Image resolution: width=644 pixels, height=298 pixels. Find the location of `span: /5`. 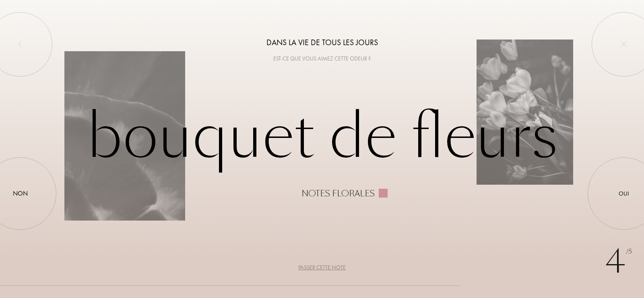

span: /5 is located at coordinates (628, 252).